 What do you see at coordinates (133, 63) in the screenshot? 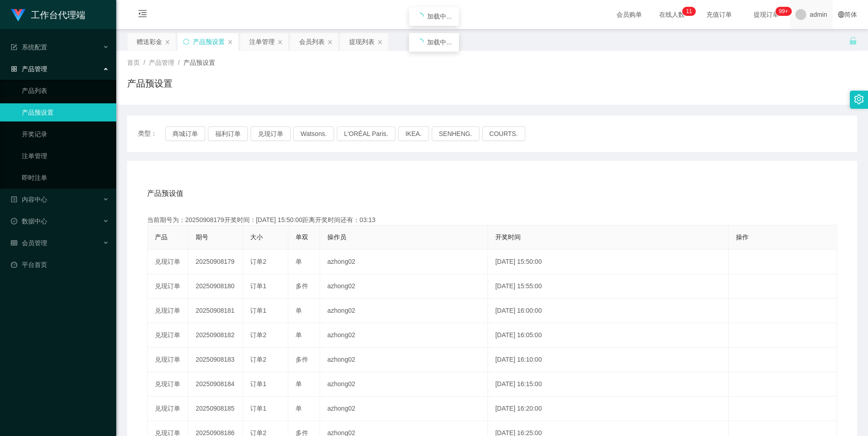
I see `span: 首页` at bounding box center [133, 63].